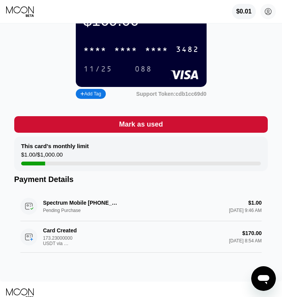 This screenshot has width=282, height=297. I want to click on div: This card’s monthly limit, so click(55, 146).